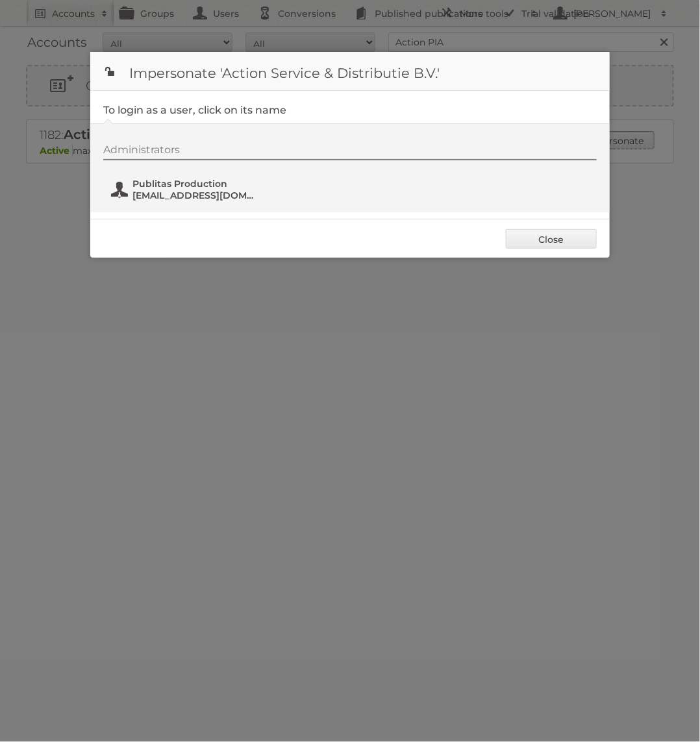  Describe the element at coordinates (350, 152) in the screenshot. I see `div: Administrators` at that location.